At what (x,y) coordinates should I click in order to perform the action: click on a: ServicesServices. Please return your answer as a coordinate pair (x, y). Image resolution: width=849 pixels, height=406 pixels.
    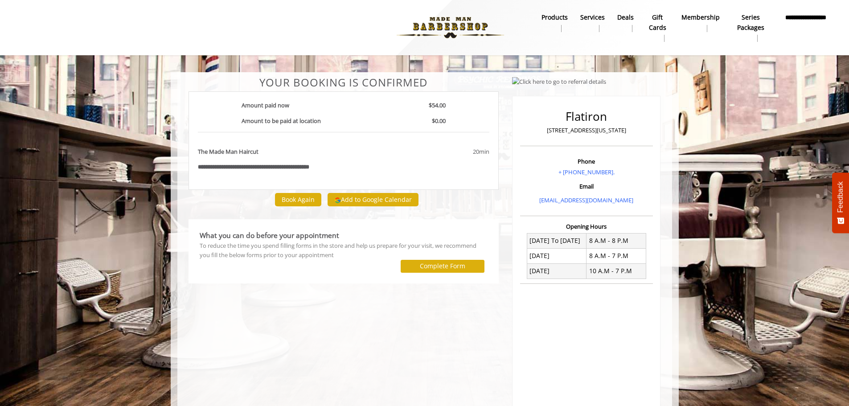
    Looking at the image, I should click on (593, 23).